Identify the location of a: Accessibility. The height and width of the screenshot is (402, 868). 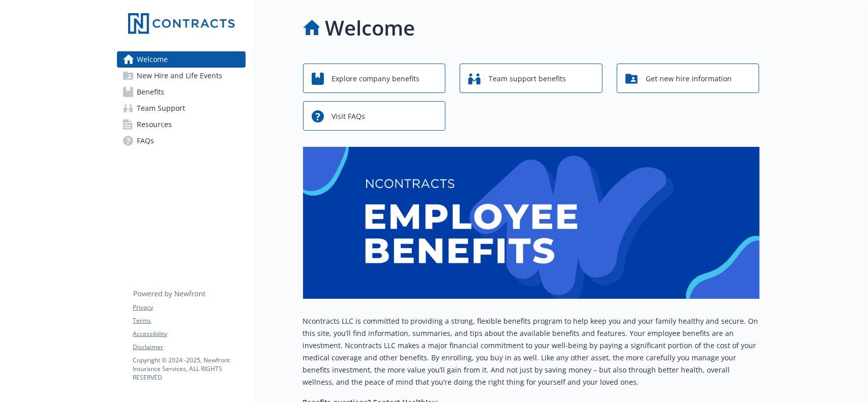
(189, 334).